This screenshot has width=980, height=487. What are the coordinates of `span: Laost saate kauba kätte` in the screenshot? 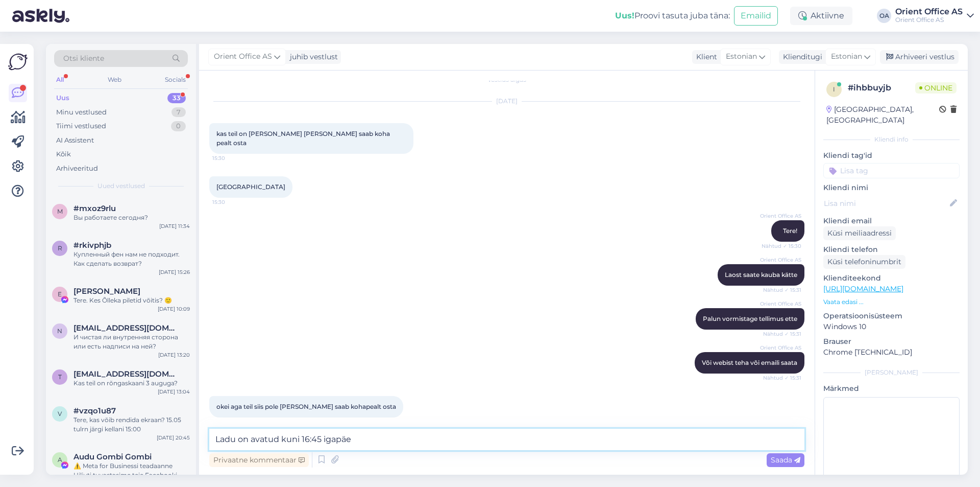 It's located at (761, 274).